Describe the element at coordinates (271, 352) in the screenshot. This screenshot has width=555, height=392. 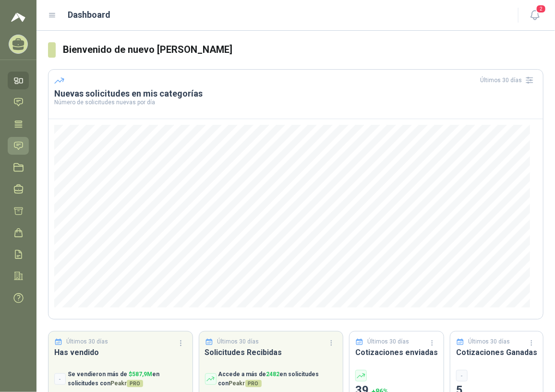
I see `h3: Solicitudes Recibidas` at that location.